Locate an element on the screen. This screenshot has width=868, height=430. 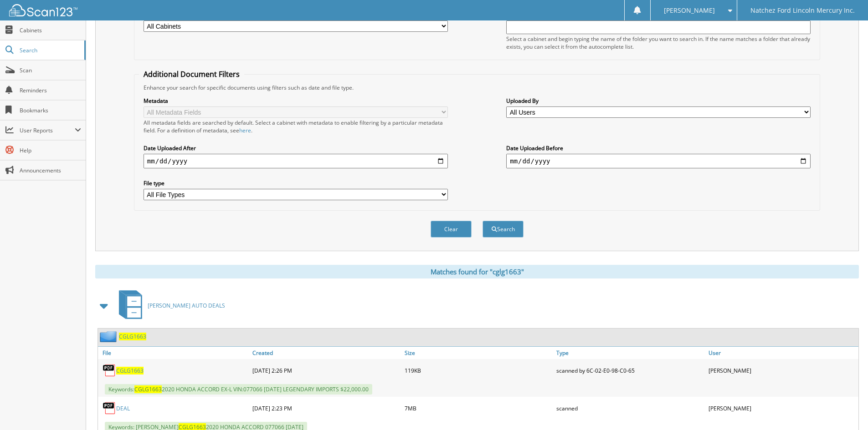
span: Natchez Ford Lincoln Mercury Inc. is located at coordinates (802, 10).